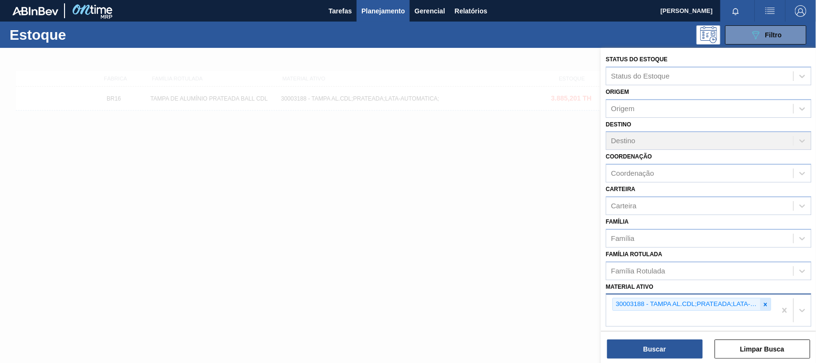 This screenshot has height=363, width=816. I want to click on h1: Estoque, so click(79, 34).